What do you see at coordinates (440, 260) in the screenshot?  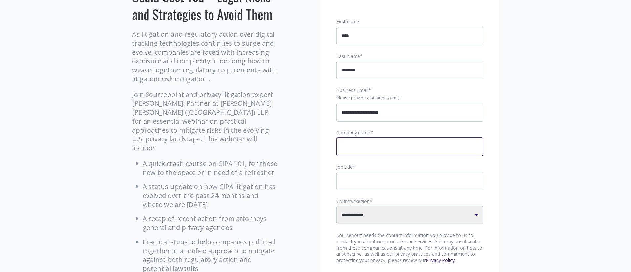 I see `a: Privacy Policy` at bounding box center [440, 260].